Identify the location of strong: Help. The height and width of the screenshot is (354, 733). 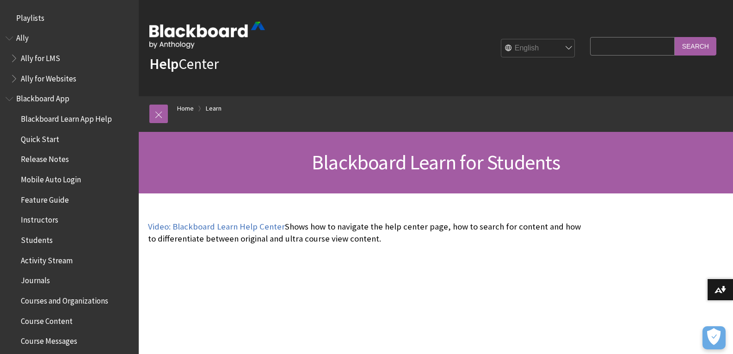
(164, 64).